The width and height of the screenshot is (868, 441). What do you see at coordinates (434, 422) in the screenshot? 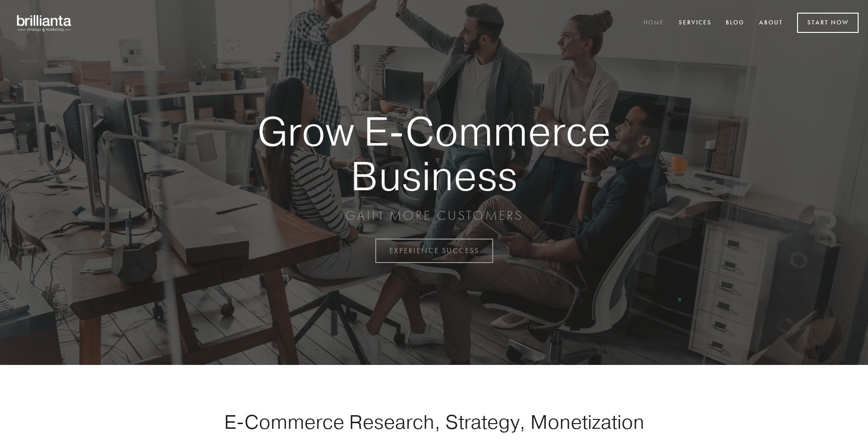
I see `h1: E-Commerce Research, Strategy, Monetization` at bounding box center [434, 422].